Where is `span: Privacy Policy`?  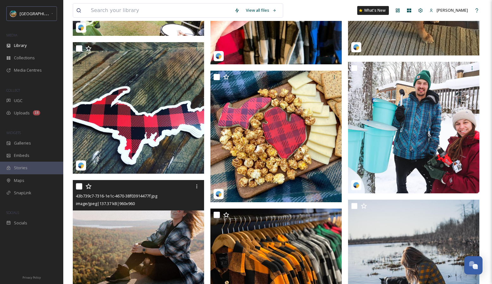
span: Privacy Policy is located at coordinates (32, 277).